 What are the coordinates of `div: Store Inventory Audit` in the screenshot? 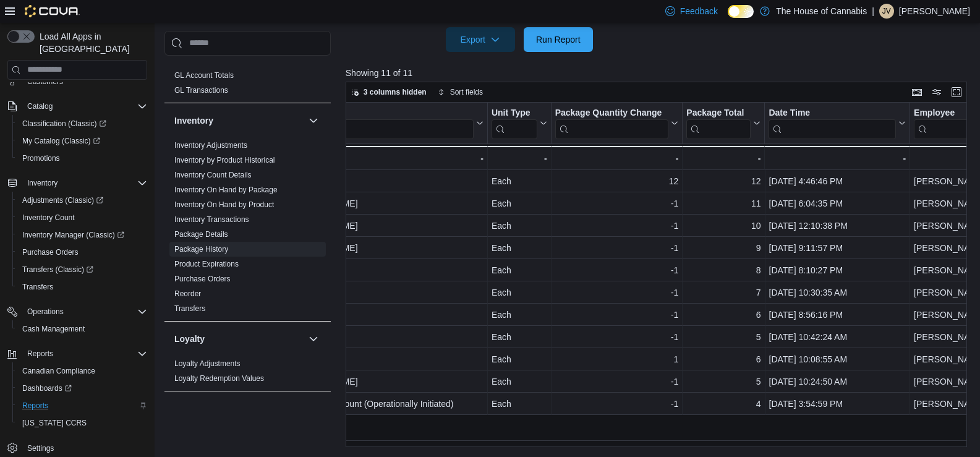 It's located at (364, 360).